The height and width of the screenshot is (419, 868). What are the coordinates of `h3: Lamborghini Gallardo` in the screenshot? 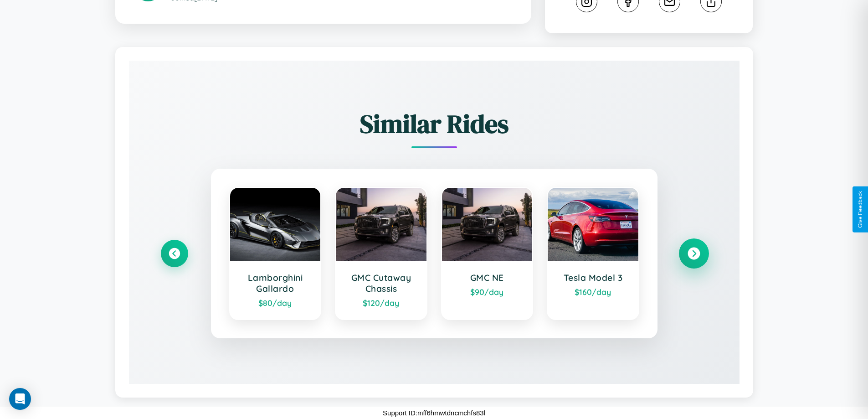 It's located at (275, 284).